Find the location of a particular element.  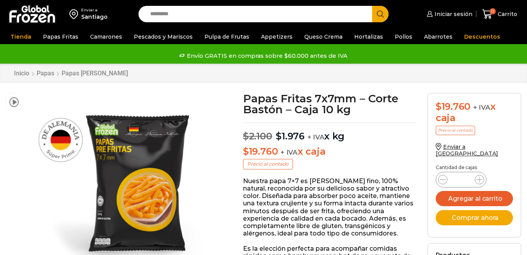

a: Appetizers is located at coordinates (276, 37).